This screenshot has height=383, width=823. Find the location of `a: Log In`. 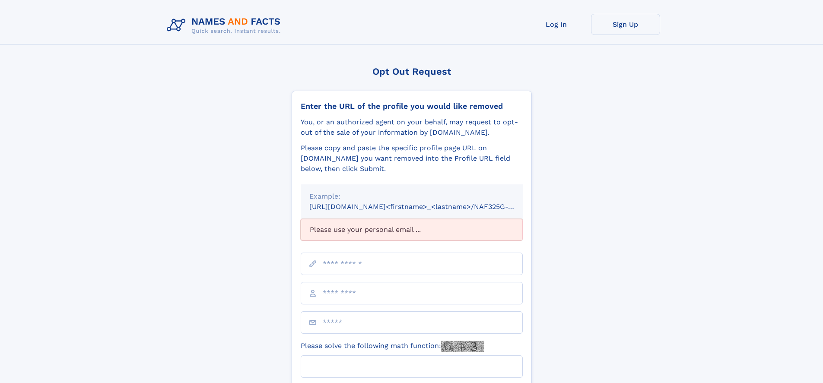

a: Log In is located at coordinates (556, 24).